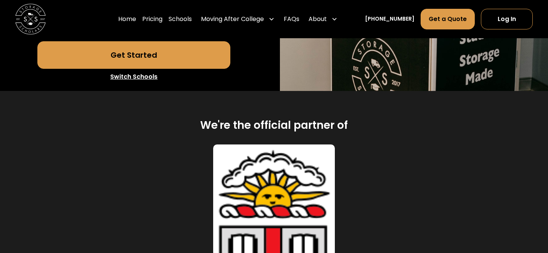  What do you see at coordinates (292, 19) in the screenshot?
I see `a: FAQs` at bounding box center [292, 19].